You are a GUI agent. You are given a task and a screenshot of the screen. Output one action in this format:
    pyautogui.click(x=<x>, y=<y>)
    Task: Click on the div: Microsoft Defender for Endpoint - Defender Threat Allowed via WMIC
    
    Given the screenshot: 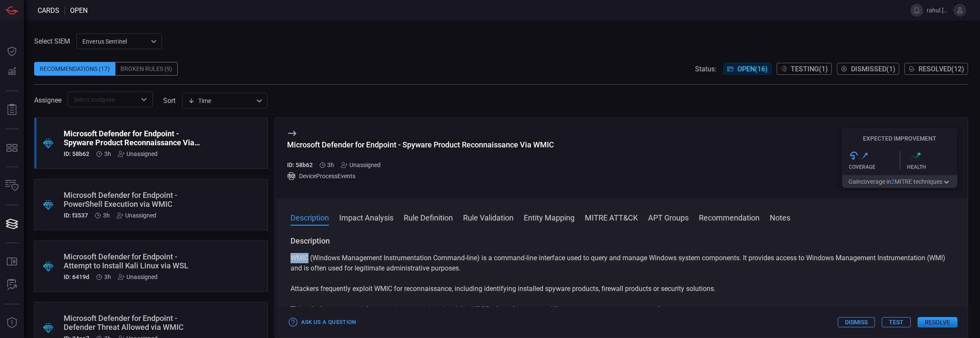 What is the action you would take?
    pyautogui.click(x=135, y=323)
    